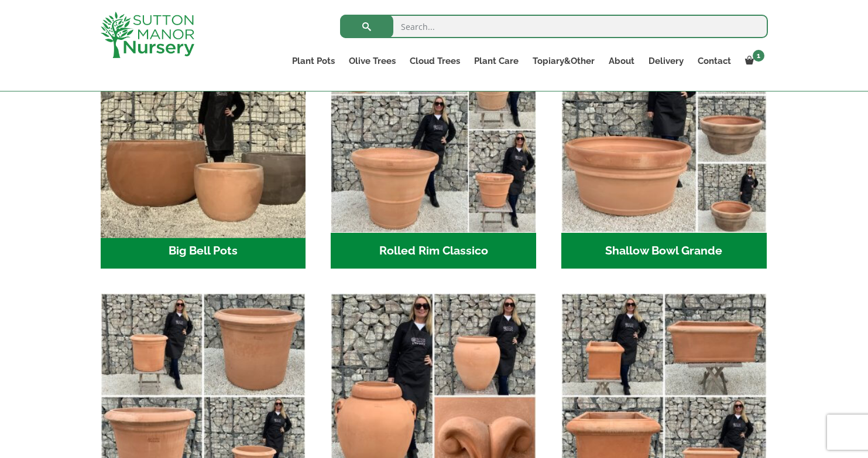 The width and height of the screenshot is (868, 458). Describe the element at coordinates (497, 61) in the screenshot. I see `a: Plant Care` at that location.